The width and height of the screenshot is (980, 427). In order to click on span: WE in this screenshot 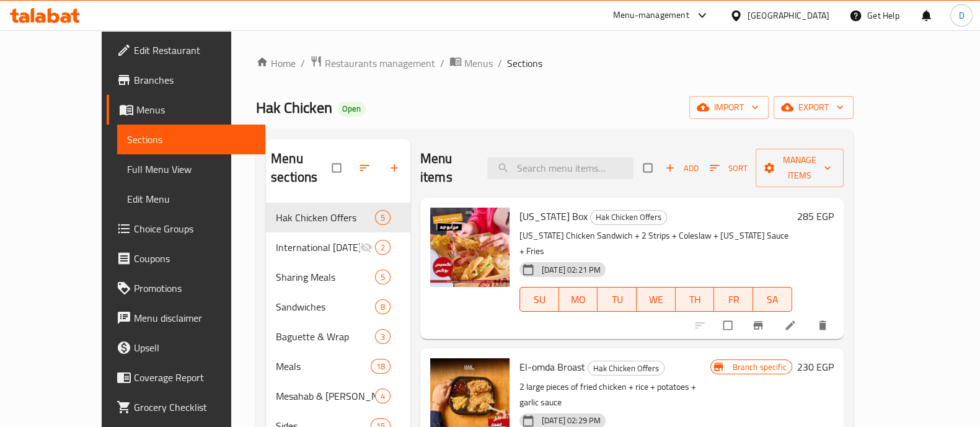, I will do `click(656, 299)`.